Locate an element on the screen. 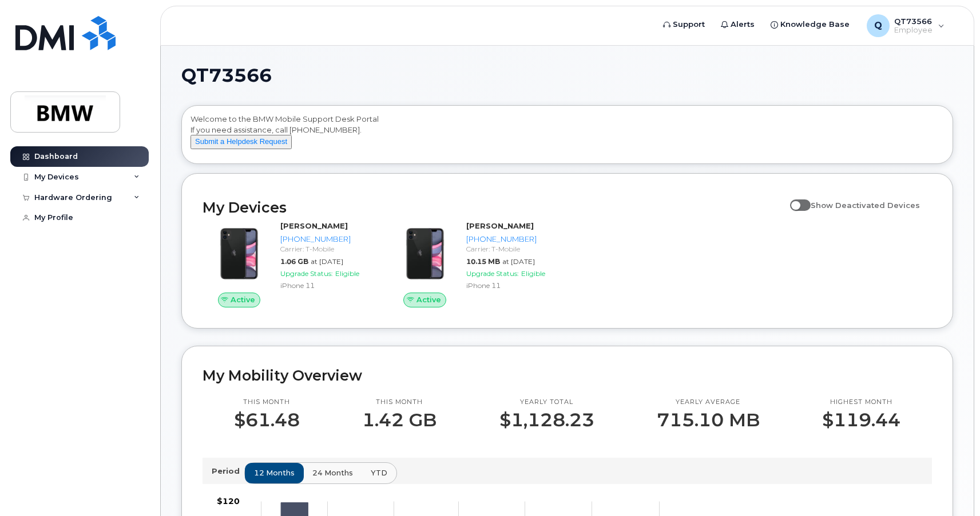 This screenshot has width=980, height=516. p: Yearly average is located at coordinates (709, 402).